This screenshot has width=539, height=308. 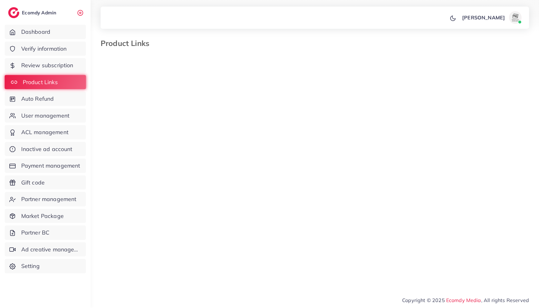 What do you see at coordinates (40, 82) in the screenshot?
I see `span: Product Links` at bounding box center [40, 82].